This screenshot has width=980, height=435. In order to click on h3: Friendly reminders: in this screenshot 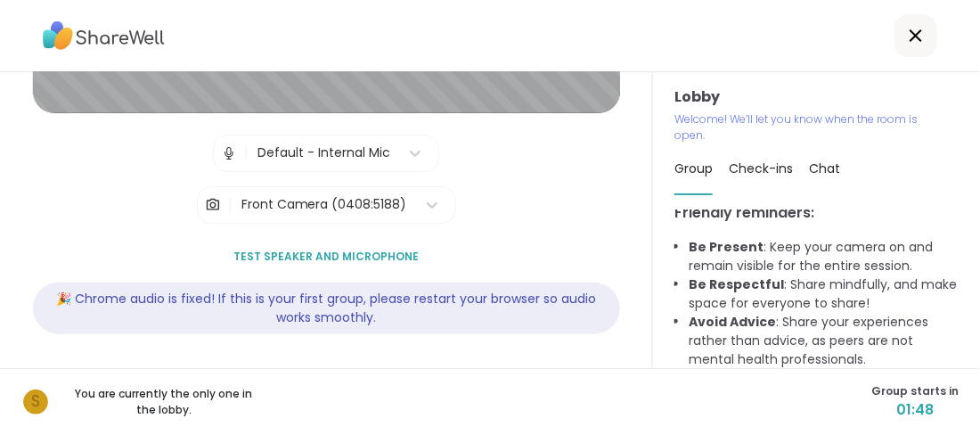, I will do `click(816, 213)`.